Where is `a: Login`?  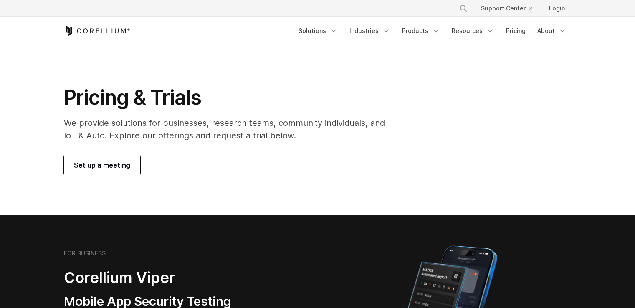
a: Login is located at coordinates (557, 8).